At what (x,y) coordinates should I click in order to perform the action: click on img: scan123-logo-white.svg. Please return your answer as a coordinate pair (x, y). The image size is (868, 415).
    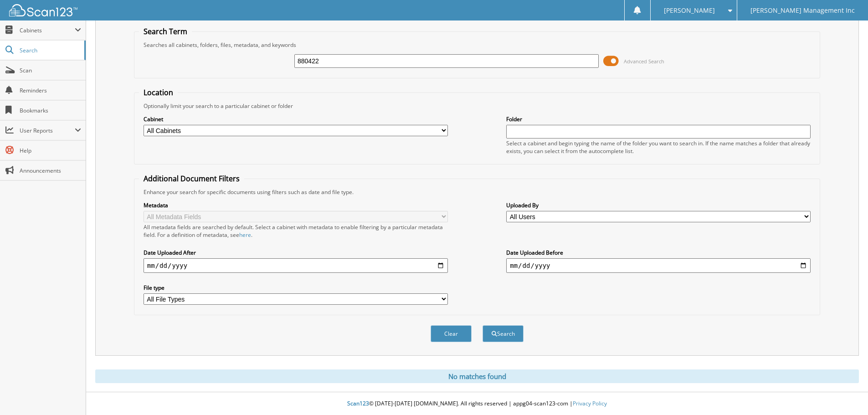
    Looking at the image, I should click on (44, 10).